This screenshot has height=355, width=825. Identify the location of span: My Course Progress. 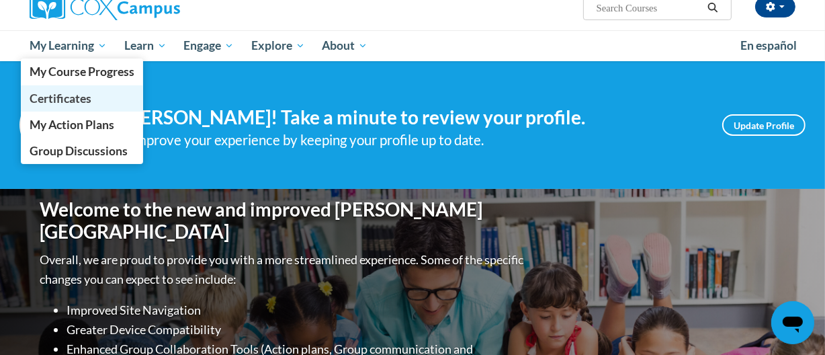
(82, 71).